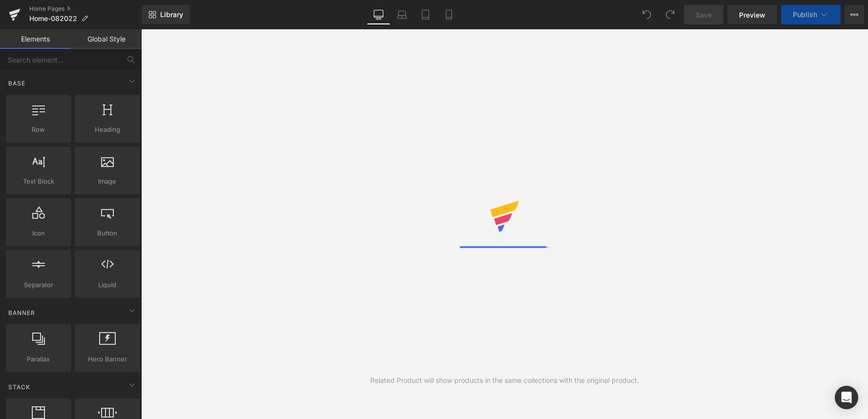  Describe the element at coordinates (38, 285) in the screenshot. I see `span: Separator` at that location.